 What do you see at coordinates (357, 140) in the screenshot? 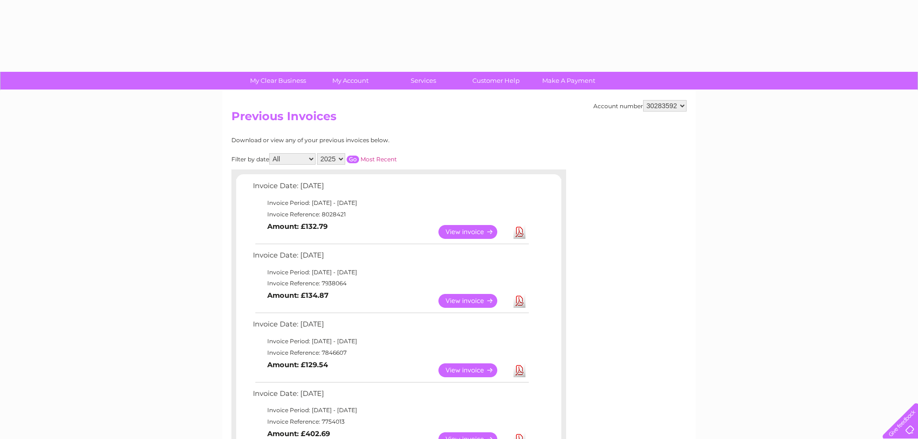
I see `div: Download or view any of your previous invoices below.` at bounding box center [357, 140].